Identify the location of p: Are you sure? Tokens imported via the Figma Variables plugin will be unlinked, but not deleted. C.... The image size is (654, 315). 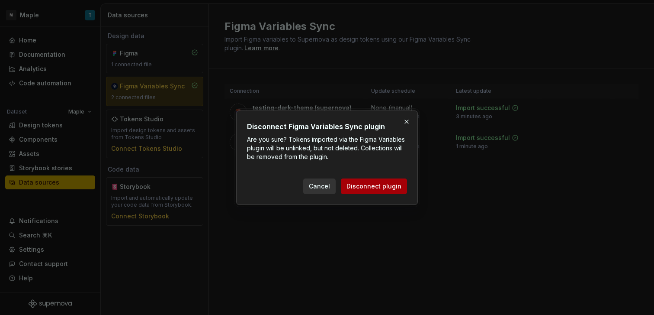
(327, 148).